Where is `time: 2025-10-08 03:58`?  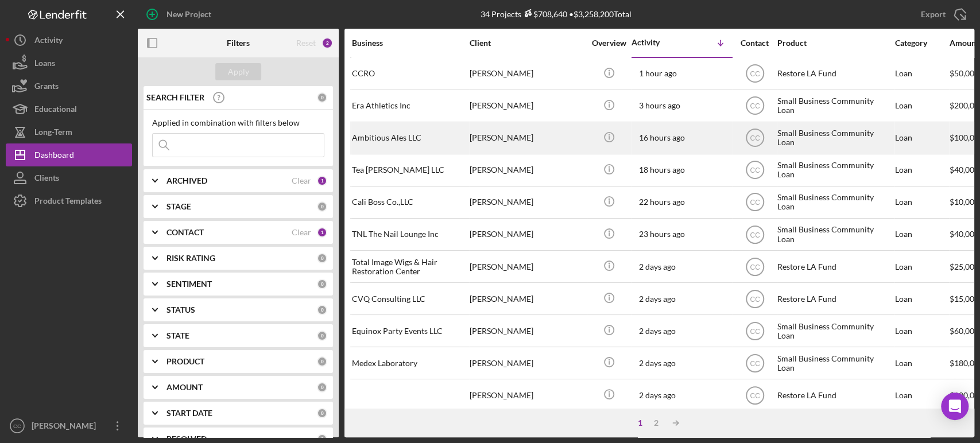 time: 2025-10-08 03:58 is located at coordinates (658, 299).